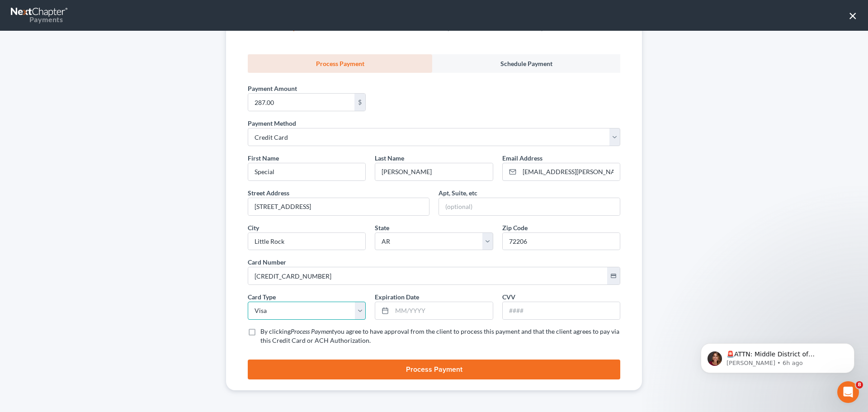 Image resolution: width=868 pixels, height=412 pixels. Describe the element at coordinates (267, 261) in the screenshot. I see `span: Card Number` at that location.